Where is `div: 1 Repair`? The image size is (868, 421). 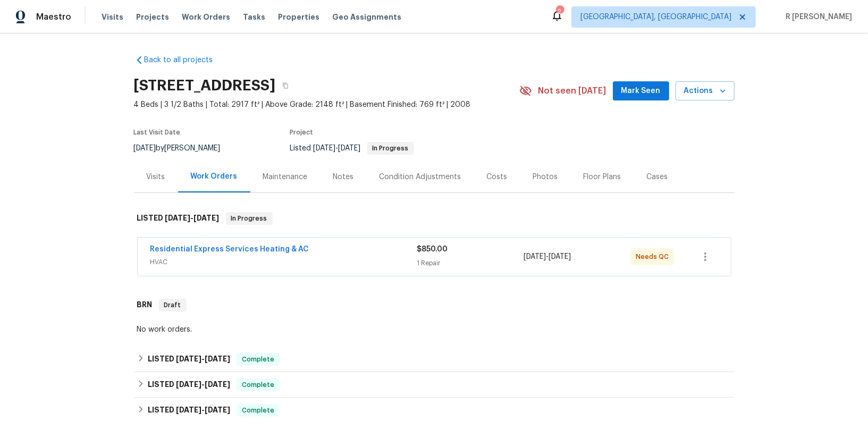 div: 1 Repair is located at coordinates (470, 263).